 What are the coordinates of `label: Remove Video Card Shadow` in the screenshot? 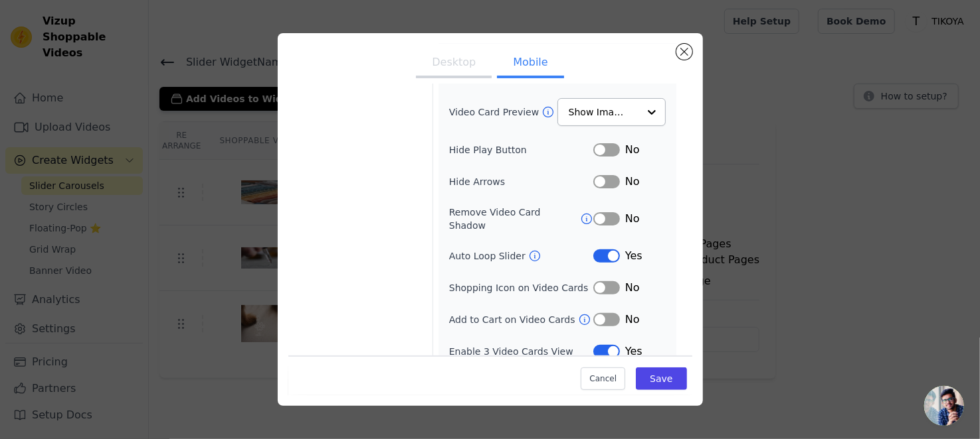 It's located at (514, 219).